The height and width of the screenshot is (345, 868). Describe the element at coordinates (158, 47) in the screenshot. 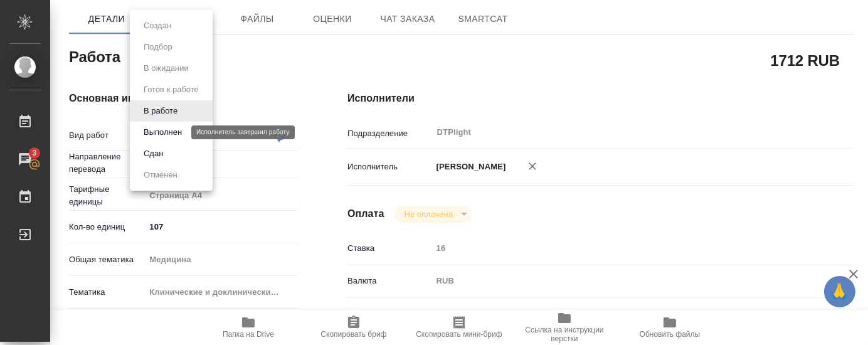

I see `button: Подбор` at that location.